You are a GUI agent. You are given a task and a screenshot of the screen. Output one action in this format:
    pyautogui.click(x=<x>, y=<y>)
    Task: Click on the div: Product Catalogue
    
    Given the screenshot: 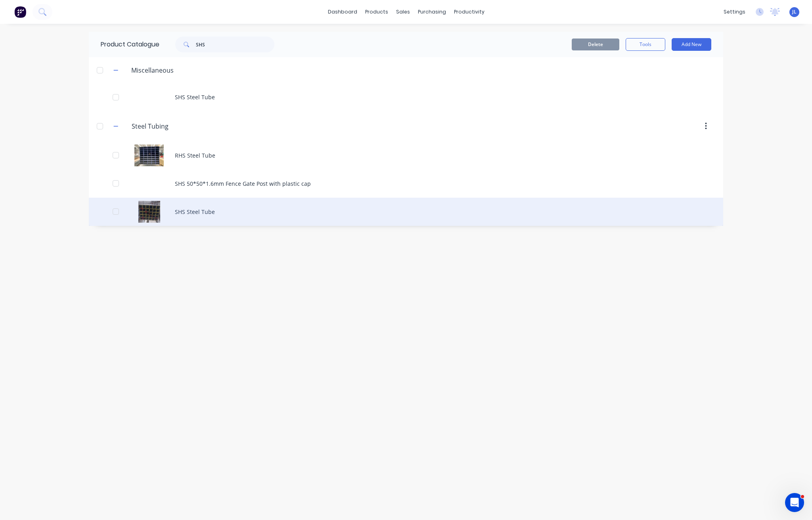 What is the action you would take?
    pyautogui.click(x=124, y=45)
    